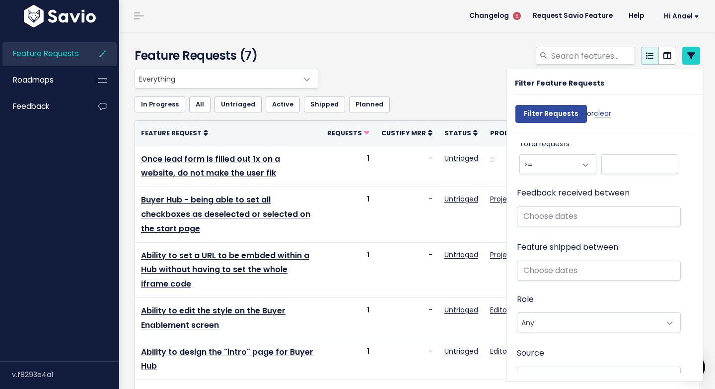 This screenshot has width=715, height=389. What do you see at coordinates (42, 106) in the screenshot?
I see `a: Feedback` at bounding box center [42, 106].